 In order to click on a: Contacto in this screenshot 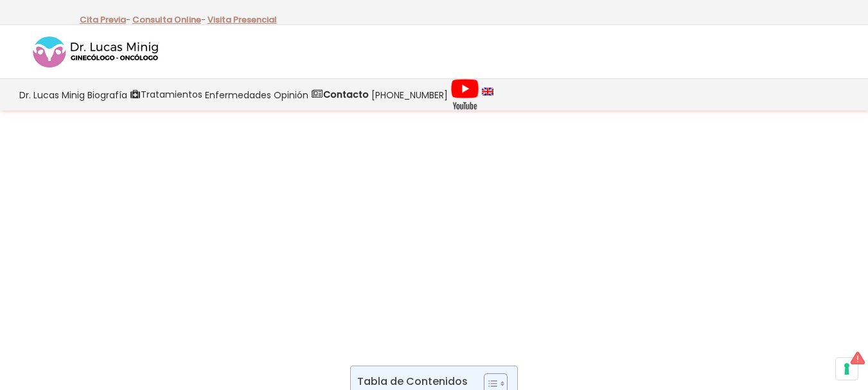, I will do `click(339, 94)`.